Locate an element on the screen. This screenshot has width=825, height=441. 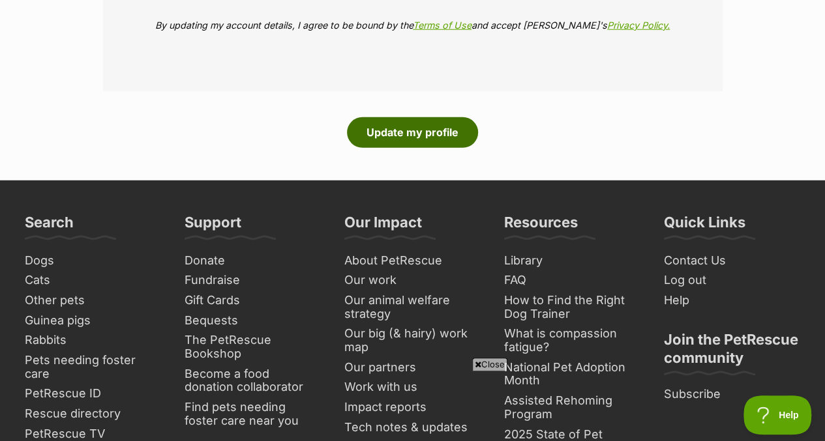
a: How to Find the Right Dog Trainer is located at coordinates (572, 307).